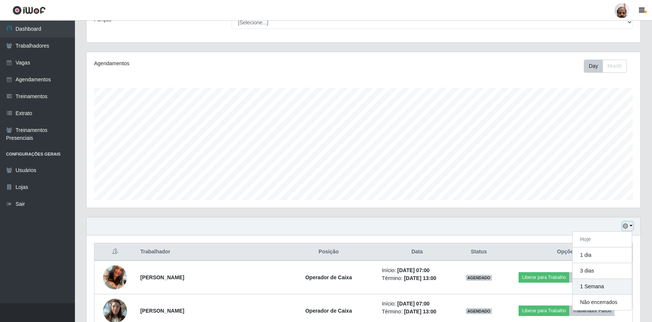 The height and width of the screenshot is (322, 652). Describe the element at coordinates (203, 63) in the screenshot. I see `div: Agendamentos` at that location.